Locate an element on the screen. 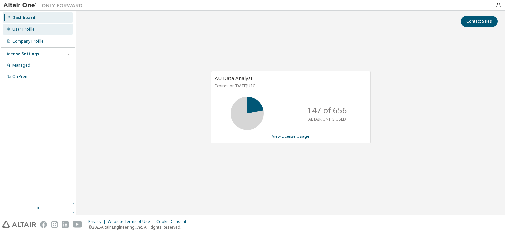 This screenshot has width=505, height=234. img: youtube.svg is located at coordinates (77, 224).